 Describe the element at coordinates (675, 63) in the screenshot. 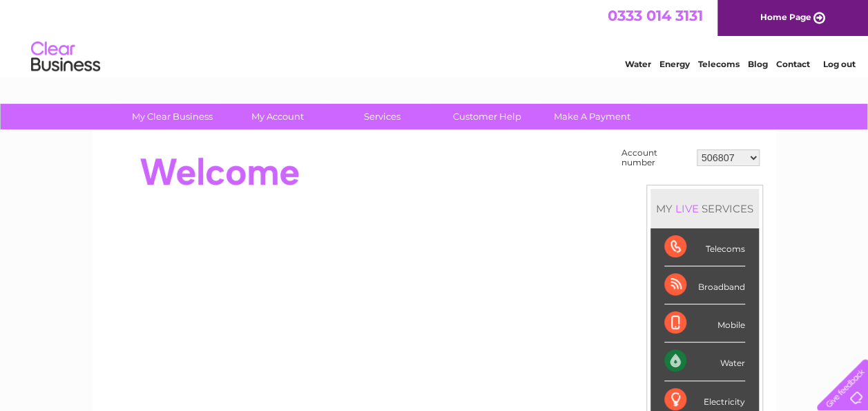

I see `a: Energy` at that location.